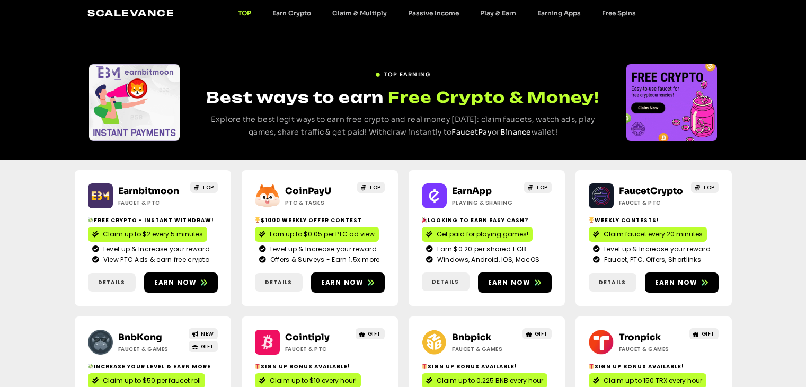 This screenshot has height=387, width=806. What do you see at coordinates (324, 260) in the screenshot?
I see `span: Offers & Surveys - Earn 1.5x more` at bounding box center [324, 260].